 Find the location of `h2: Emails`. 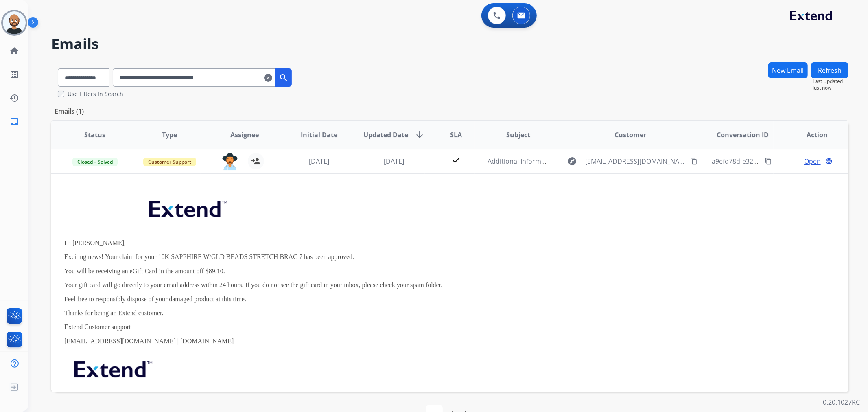

h2: Emails is located at coordinates (450, 44).